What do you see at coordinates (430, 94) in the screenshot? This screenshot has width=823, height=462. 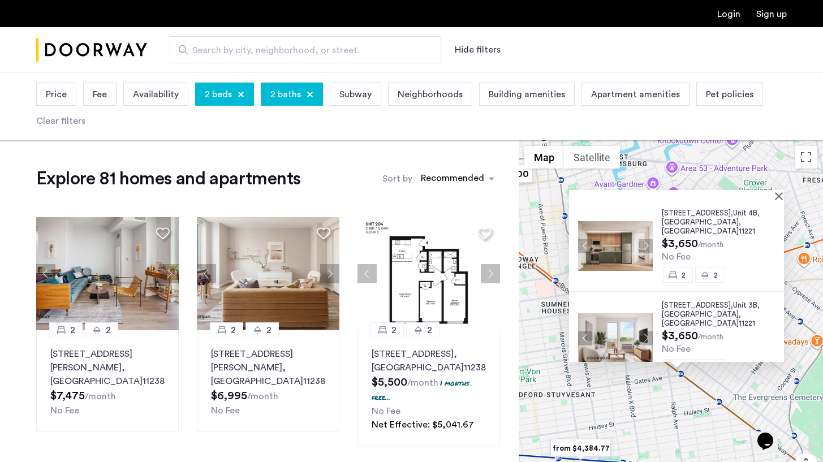 I see `span: Neighborhoods` at bounding box center [430, 94].